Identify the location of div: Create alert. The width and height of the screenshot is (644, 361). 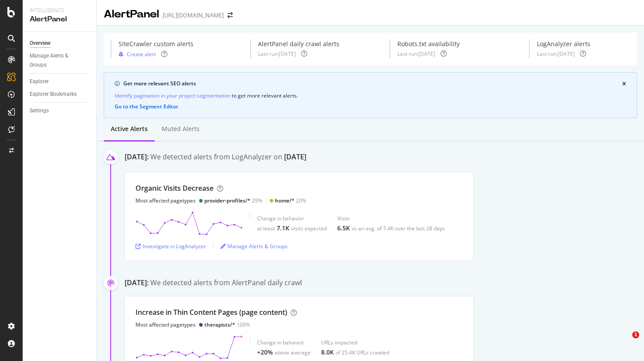
(141, 54).